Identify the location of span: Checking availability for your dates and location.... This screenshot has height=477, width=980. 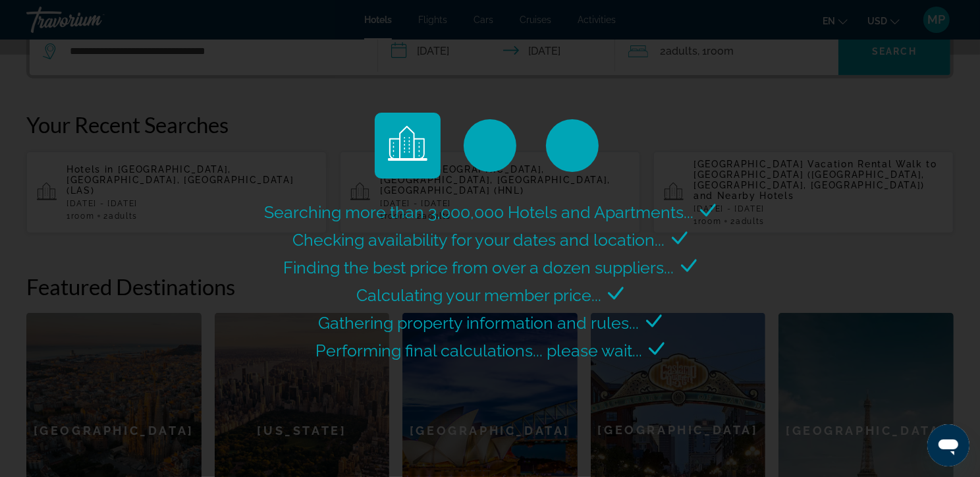
(479, 240).